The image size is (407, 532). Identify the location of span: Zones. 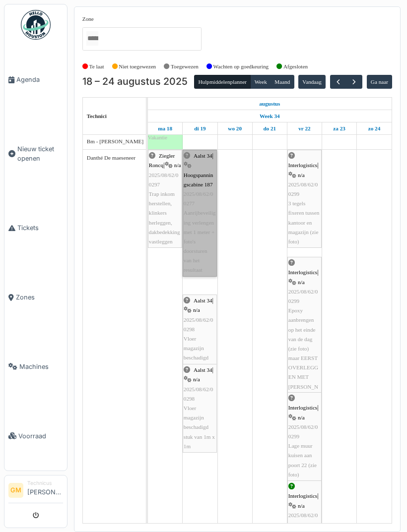
(39, 297).